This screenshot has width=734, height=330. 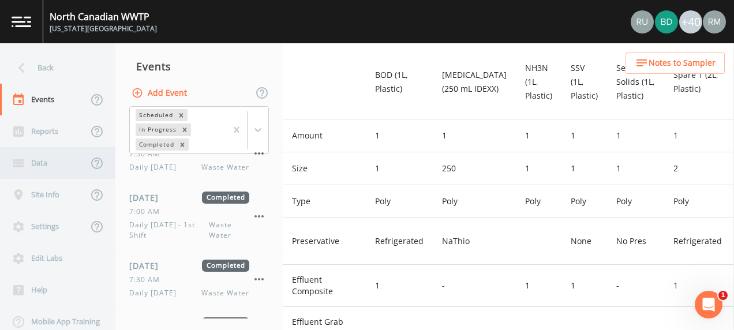 What do you see at coordinates (666, 22) in the screenshot?
I see `div: Brock DeVeau` at bounding box center [666, 22].